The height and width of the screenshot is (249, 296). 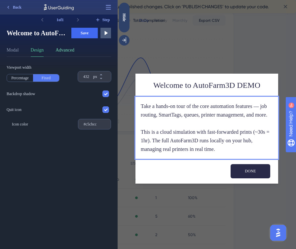 What do you see at coordinates (33, 67) in the screenshot?
I see `span: Viewport width` at bounding box center [33, 67].